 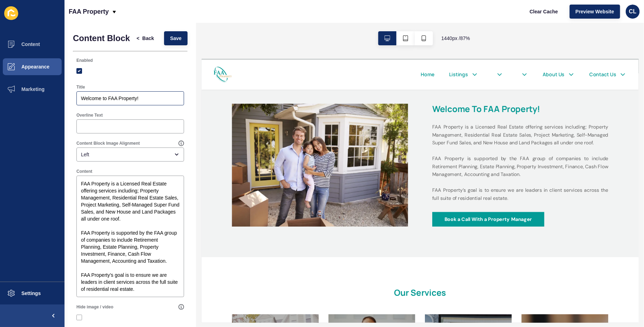 I want to click on button: Clear Cache, so click(x=544, y=11).